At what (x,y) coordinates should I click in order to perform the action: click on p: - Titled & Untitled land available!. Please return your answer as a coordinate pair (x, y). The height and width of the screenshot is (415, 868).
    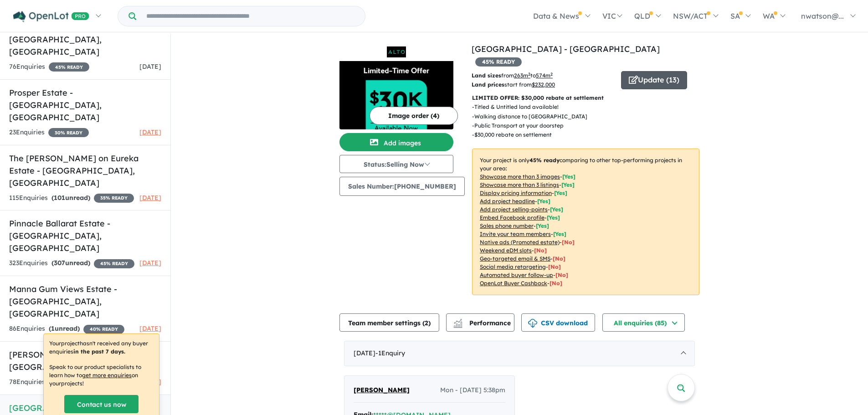
    Looking at the image, I should click on (533, 107).